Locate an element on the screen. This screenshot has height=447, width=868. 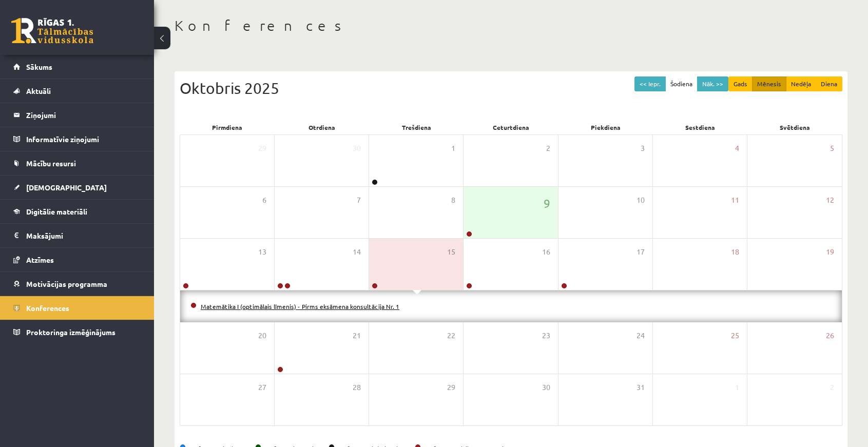
span: 9 is located at coordinates (547, 203).